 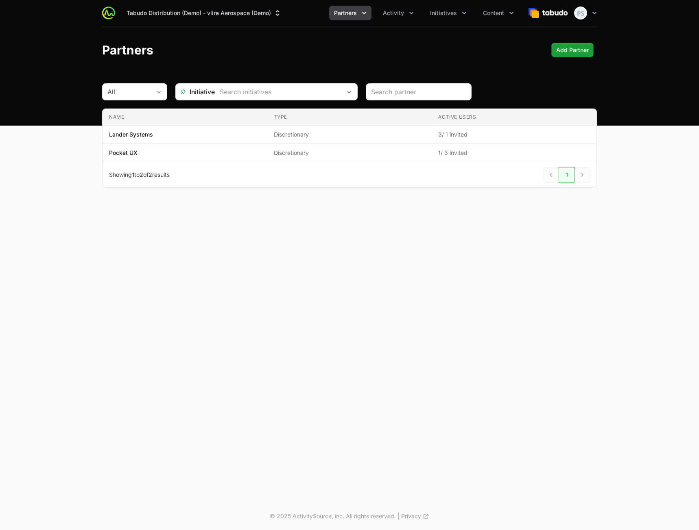 I want to click on span: 1 / 3 invited, so click(x=514, y=153).